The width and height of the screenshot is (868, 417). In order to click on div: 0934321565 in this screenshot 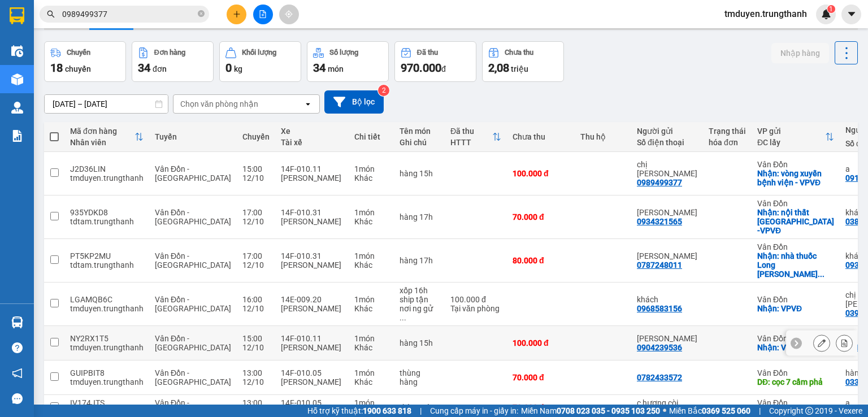, I will do `click(659, 221)`.